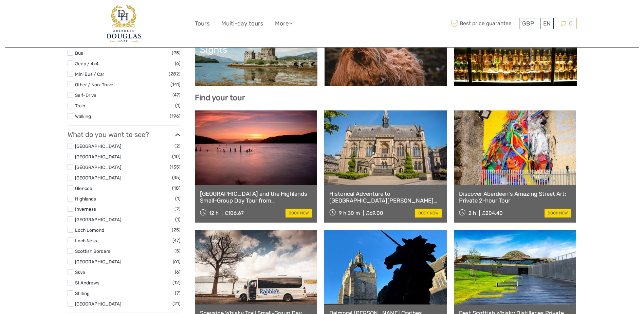 Image resolution: width=644 pixels, height=314 pixels. What do you see at coordinates (174, 74) in the screenshot?
I see `span: (282)` at bounding box center [174, 74].